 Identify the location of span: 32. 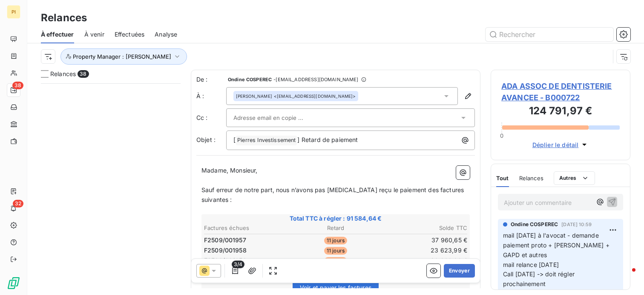
(18, 204).